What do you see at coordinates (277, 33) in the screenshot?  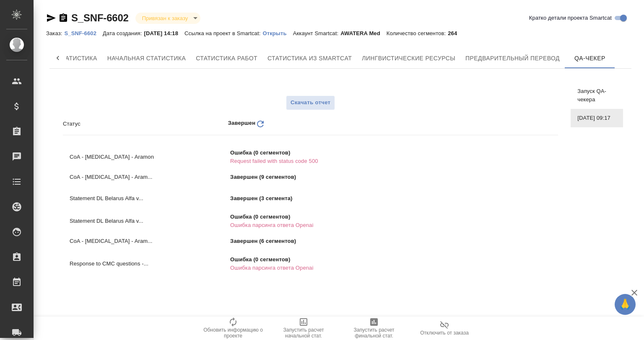 I see `a: Открыть` at bounding box center [277, 33].